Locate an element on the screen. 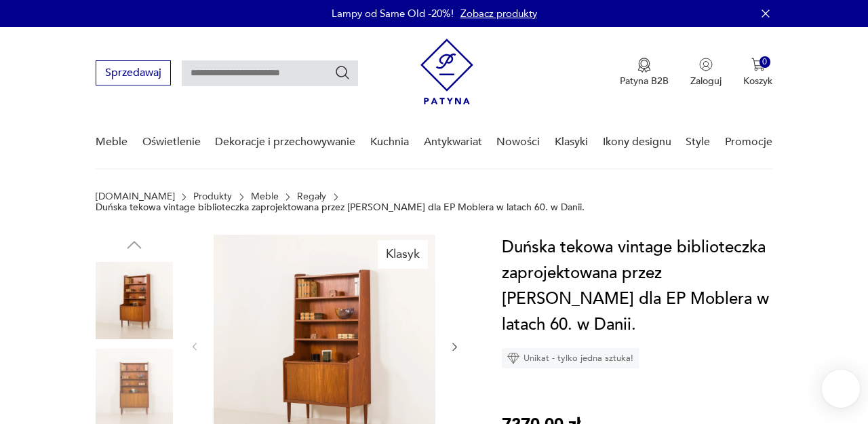  a: Oświetlenie is located at coordinates (171, 141).